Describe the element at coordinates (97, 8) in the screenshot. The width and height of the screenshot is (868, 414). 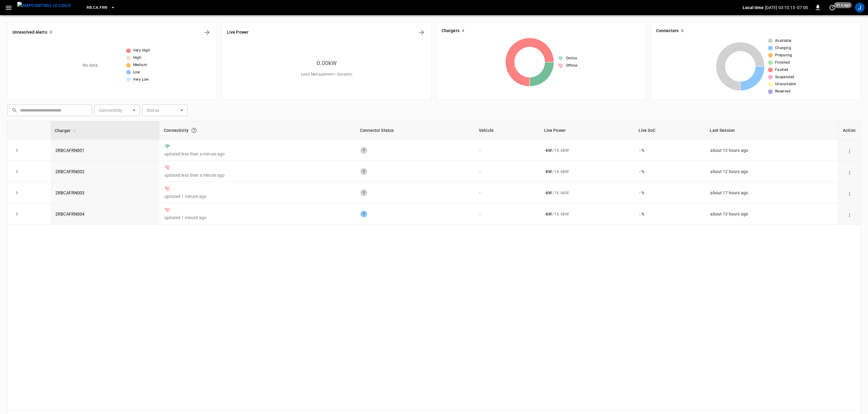
I see `span: RB.CA.FRN` at that location.